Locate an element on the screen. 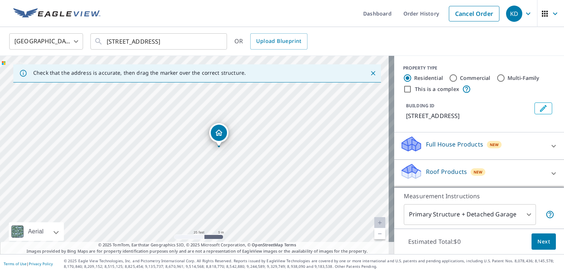 The image size is (564, 273). label: This is a complex is located at coordinates (437, 89).